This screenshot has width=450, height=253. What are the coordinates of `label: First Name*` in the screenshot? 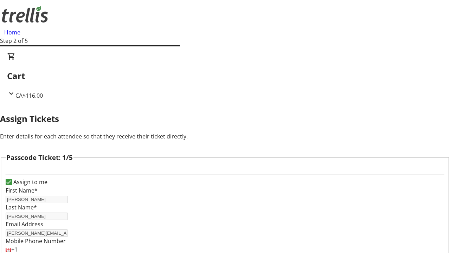 It's located at (21, 190).